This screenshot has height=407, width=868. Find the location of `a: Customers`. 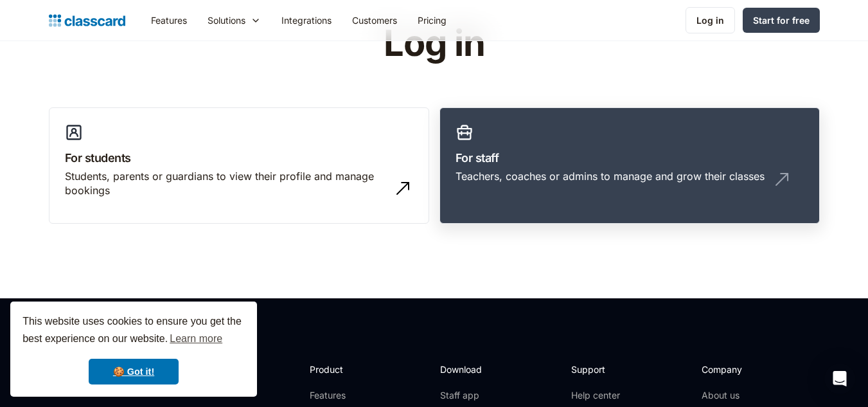

a: Customers is located at coordinates (375, 20).